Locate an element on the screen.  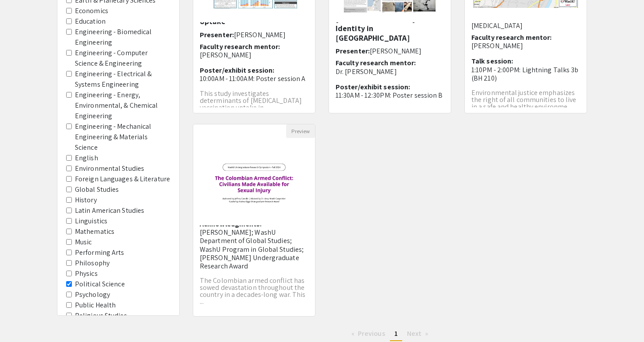
label: Mathematics is located at coordinates (95, 232).